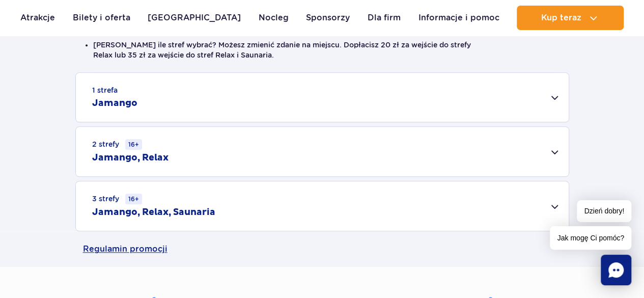 This screenshot has height=298, width=644. What do you see at coordinates (384, 18) in the screenshot?
I see `a: Dla firm` at bounding box center [384, 18].